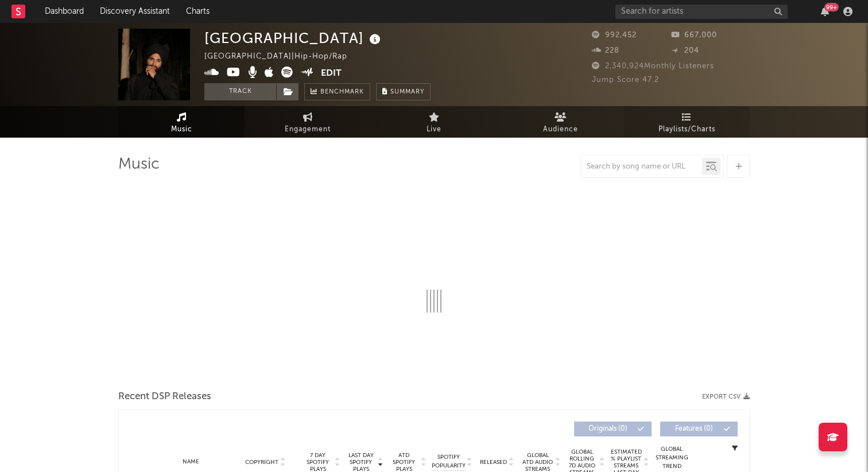 Image resolution: width=868 pixels, height=472 pixels. I want to click on span: Originals ( 0 ), so click(607, 429).